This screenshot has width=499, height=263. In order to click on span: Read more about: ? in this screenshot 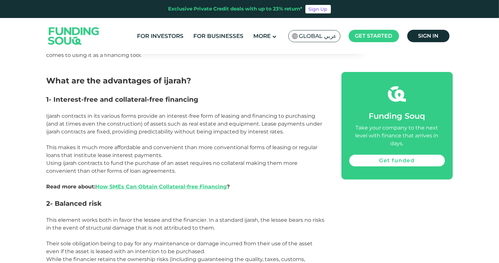, I will do `click(138, 187)`.